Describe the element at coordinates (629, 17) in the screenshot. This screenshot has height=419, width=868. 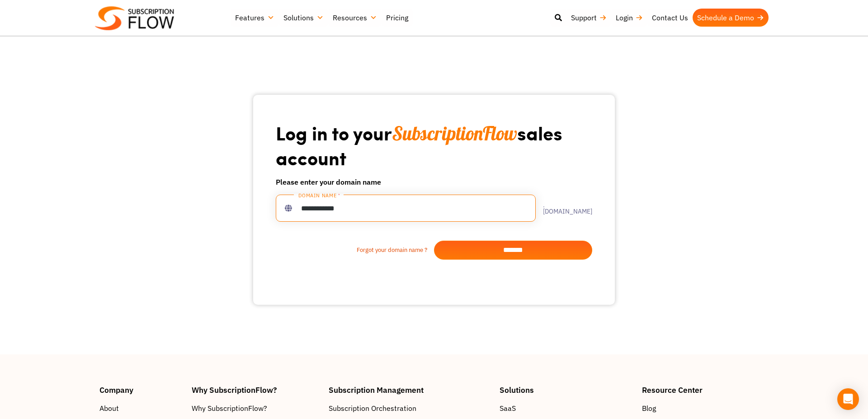
I see `a: Login` at that location.